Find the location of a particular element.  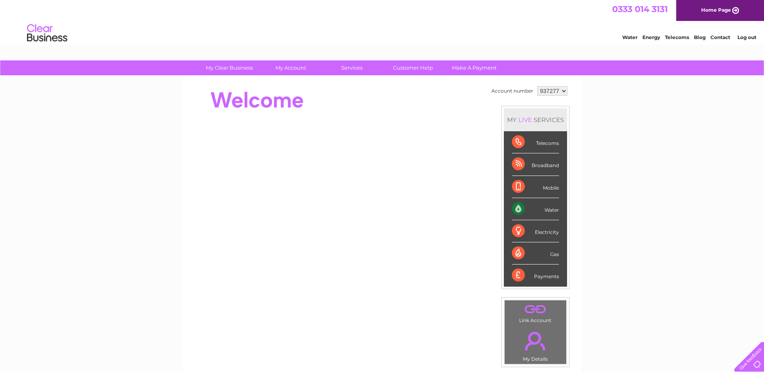

span: 0333 014 3131 is located at coordinates (640, 9).